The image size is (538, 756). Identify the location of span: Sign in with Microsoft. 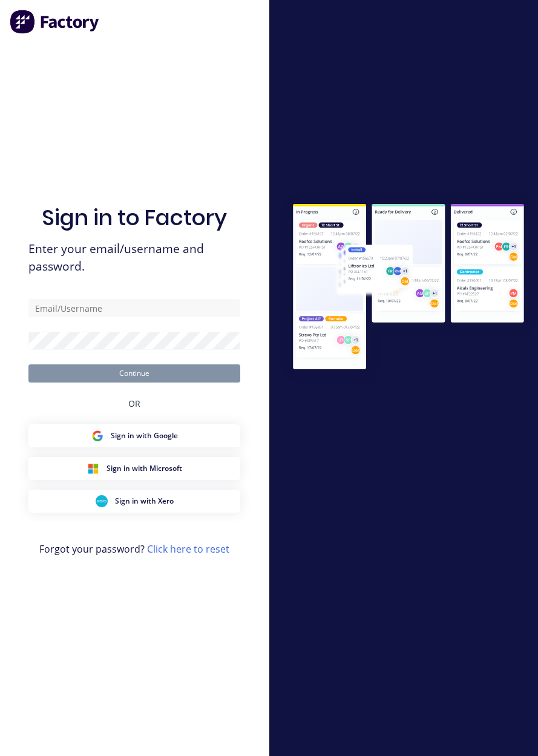
(144, 468).